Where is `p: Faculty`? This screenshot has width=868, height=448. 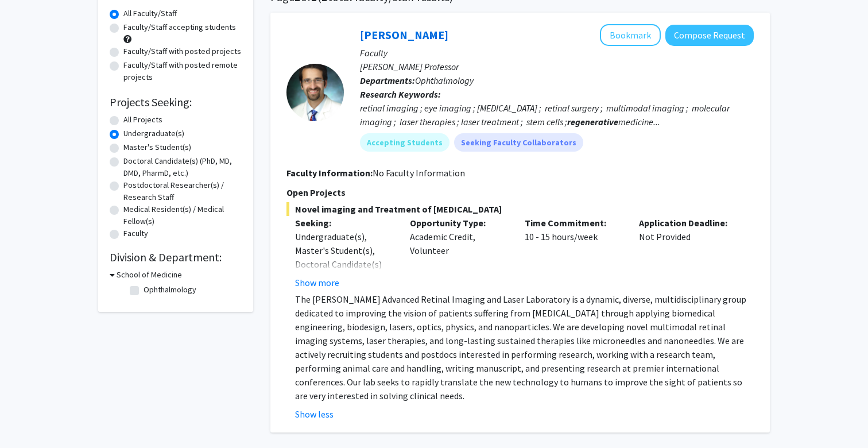 p: Faculty is located at coordinates (557, 53).